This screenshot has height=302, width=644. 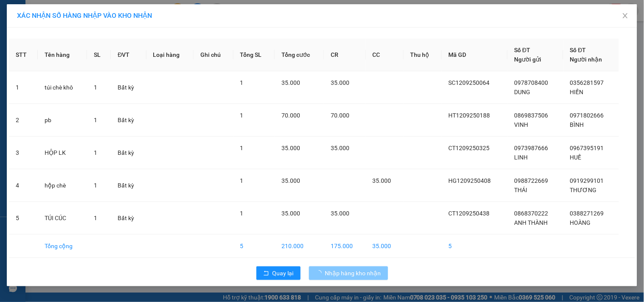 I want to click on th: Ghi chú, so click(x=213, y=55).